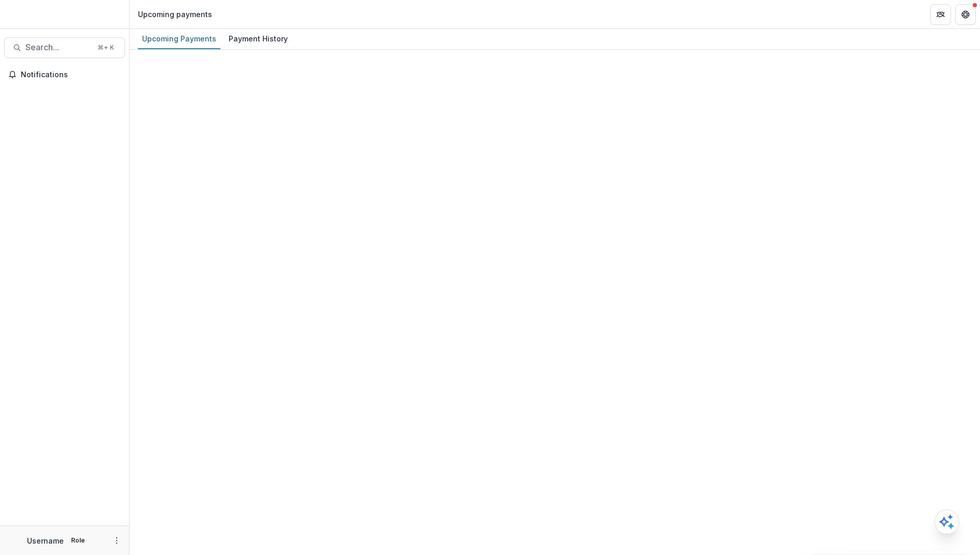 Image resolution: width=980 pixels, height=555 pixels. What do you see at coordinates (64, 75) in the screenshot?
I see `button: Notifications` at bounding box center [64, 75].